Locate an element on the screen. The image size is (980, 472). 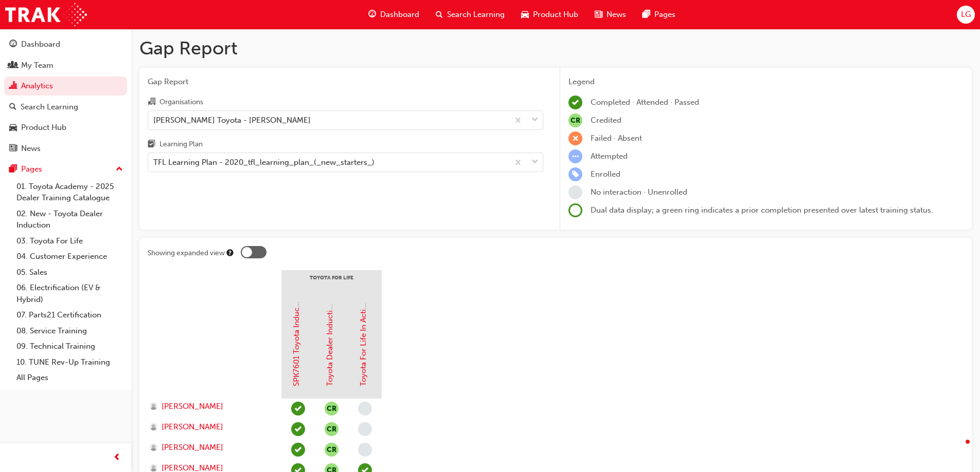
span: learningRecordVerb_FAIL-icon is located at coordinates (576, 138).